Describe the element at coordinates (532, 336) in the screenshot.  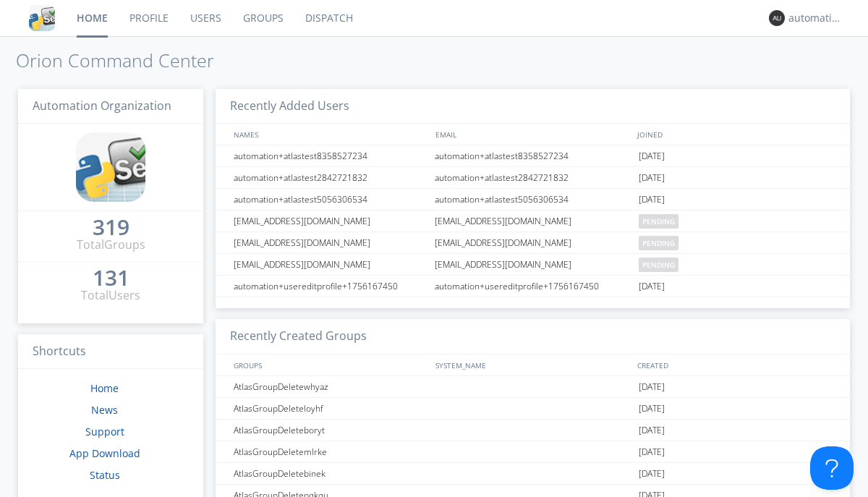
I see `h3: Recently Created Groups` at that location.